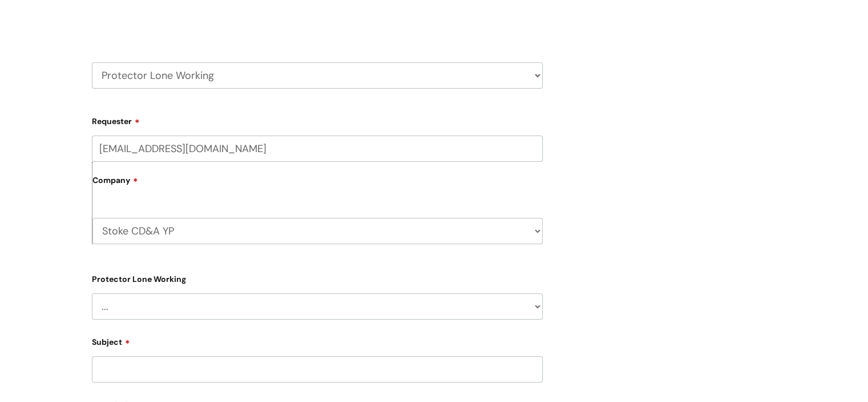  What do you see at coordinates (317, 340) in the screenshot?
I see `label: Subject` at bounding box center [317, 340].